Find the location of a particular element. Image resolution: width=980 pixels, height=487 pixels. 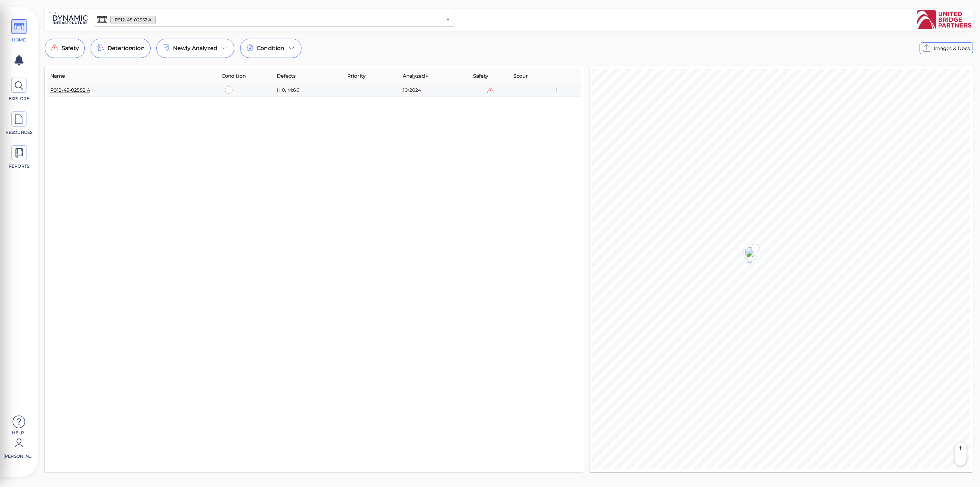

span: Help is located at coordinates (18, 432).